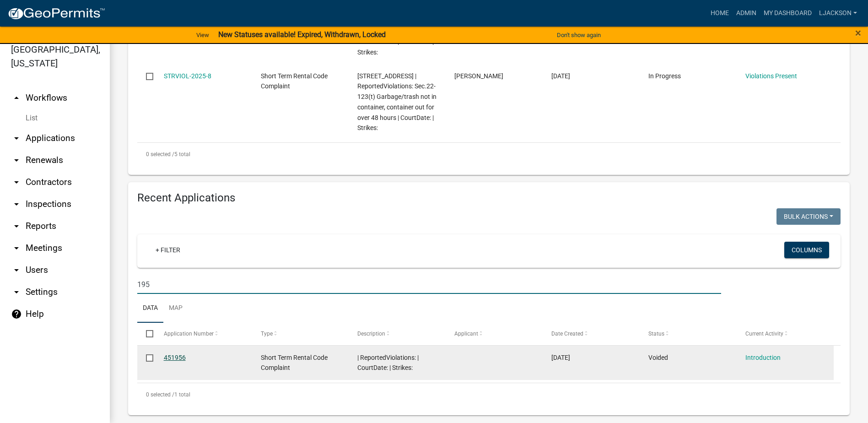  Describe the element at coordinates (763, 357) in the screenshot. I see `a: Introduction` at that location.